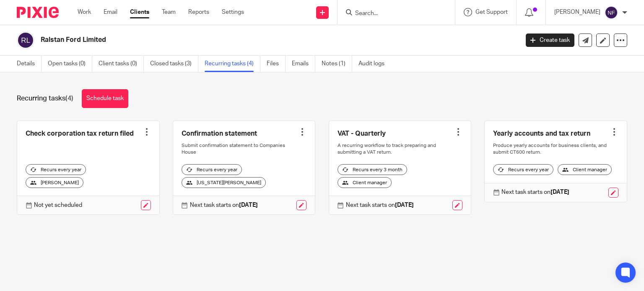  What do you see at coordinates (84, 12) in the screenshot?
I see `a: Work` at bounding box center [84, 12].